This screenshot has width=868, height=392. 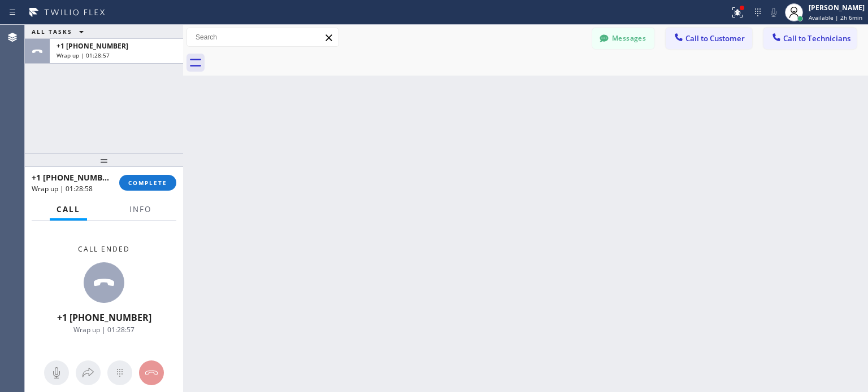 I want to click on button: Call, so click(x=69, y=209).